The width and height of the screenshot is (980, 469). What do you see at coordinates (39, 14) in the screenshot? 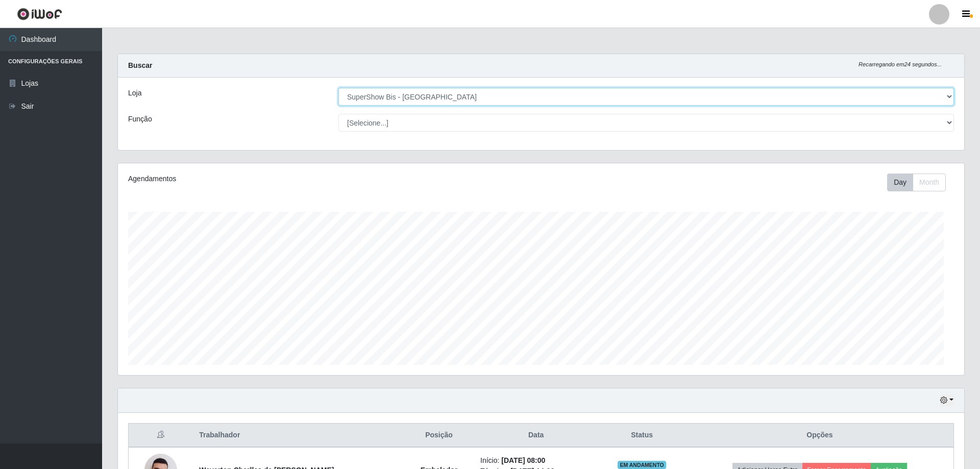
I see `img: CoreUI Logo` at bounding box center [39, 14].